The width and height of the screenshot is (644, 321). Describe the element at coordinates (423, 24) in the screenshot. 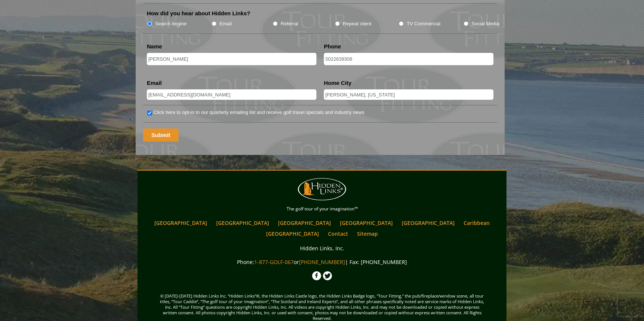

I see `label: TV Commercial` at that location.